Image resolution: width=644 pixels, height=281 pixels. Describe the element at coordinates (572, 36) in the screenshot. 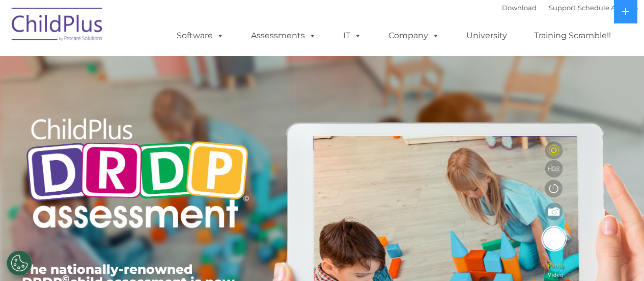

I see `a: Training Scramble!!` at that location.